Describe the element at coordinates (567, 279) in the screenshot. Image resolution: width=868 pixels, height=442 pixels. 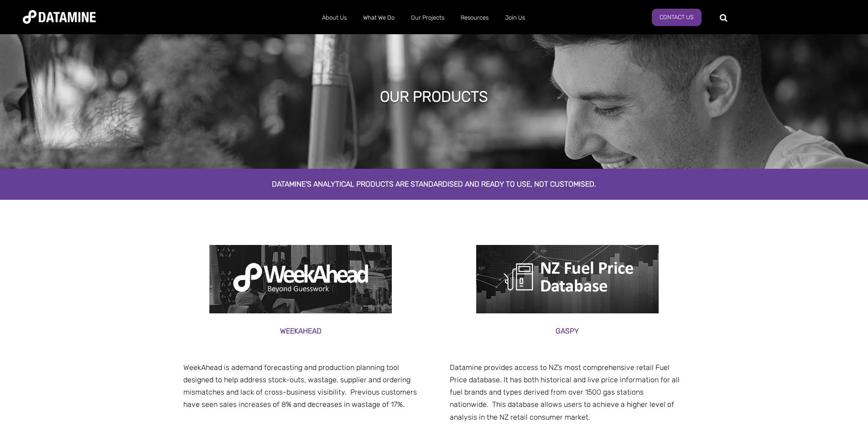
I see `img: NZ fuel price logo of petrol pump, Gaspy product page1` at that location.